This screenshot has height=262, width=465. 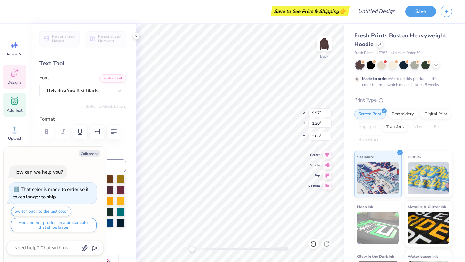 I want to click on span: Top, so click(x=314, y=176).